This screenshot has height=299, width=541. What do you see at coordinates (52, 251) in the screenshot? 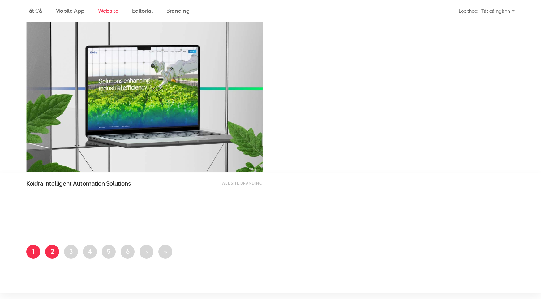
I see `a: 2` at bounding box center [52, 251].